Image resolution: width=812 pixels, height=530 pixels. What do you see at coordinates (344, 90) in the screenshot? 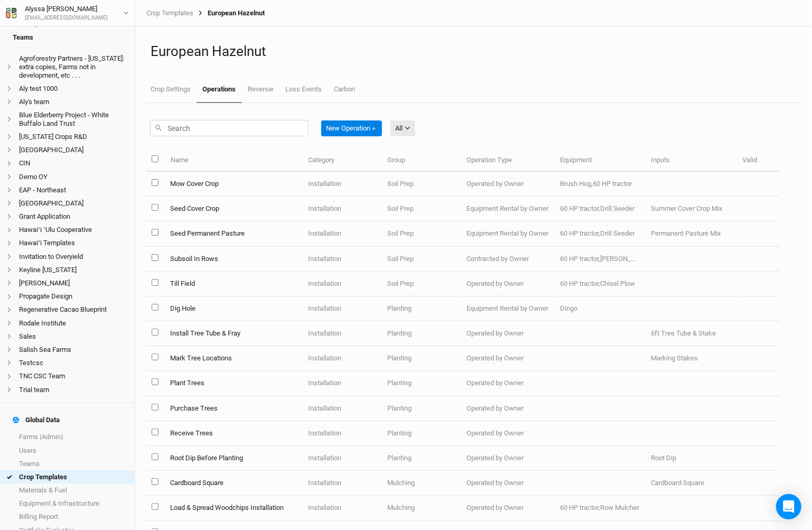
I see `a: Carbon` at bounding box center [344, 90].